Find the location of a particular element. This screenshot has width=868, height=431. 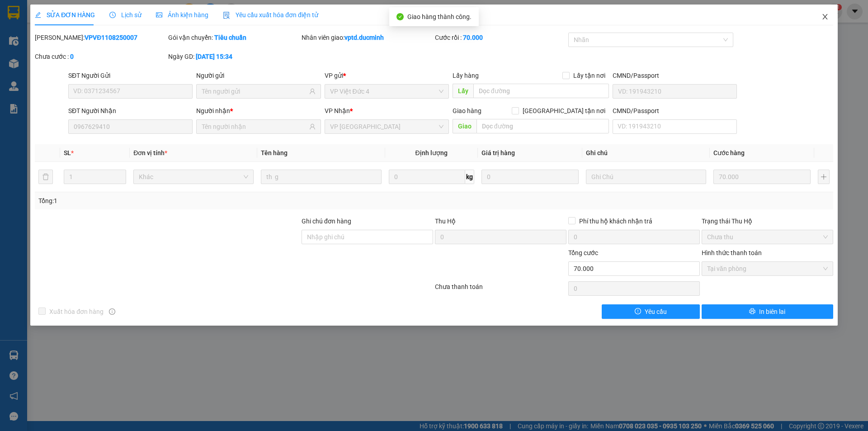

button: Close is located at coordinates (825, 17).